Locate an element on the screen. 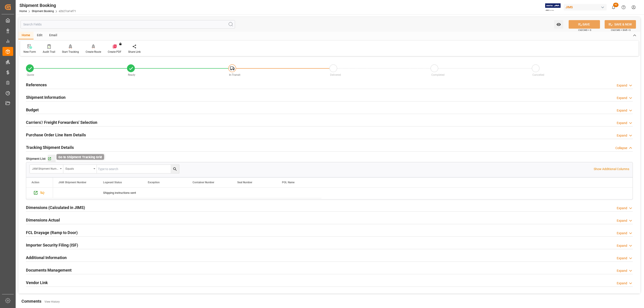 The height and width of the screenshot is (308, 644). button: Help Center is located at coordinates (624, 7).